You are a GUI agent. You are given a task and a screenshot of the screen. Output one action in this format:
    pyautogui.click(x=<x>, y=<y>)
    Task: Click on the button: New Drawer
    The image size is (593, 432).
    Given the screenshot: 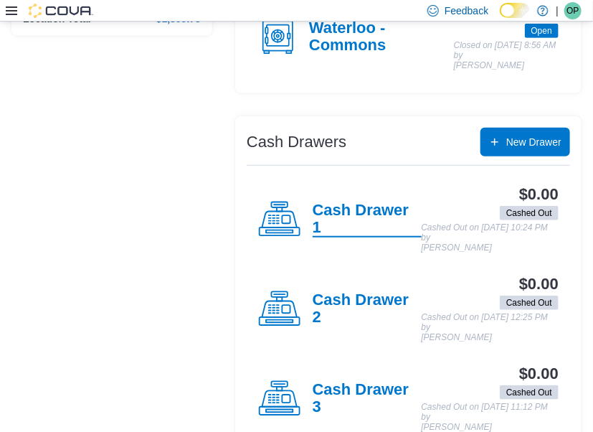 What is the action you would take?
    pyautogui.click(x=525, y=142)
    